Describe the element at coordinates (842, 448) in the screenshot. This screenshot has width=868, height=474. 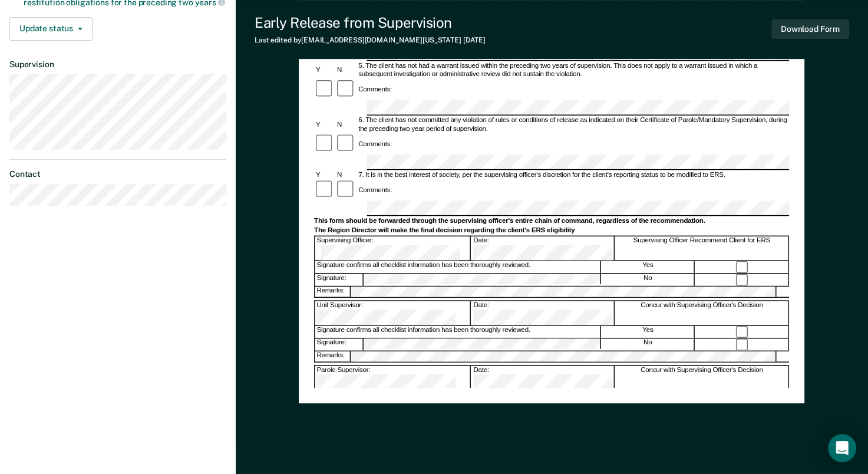
I see `div: Open Intercom Messenger` at that location.